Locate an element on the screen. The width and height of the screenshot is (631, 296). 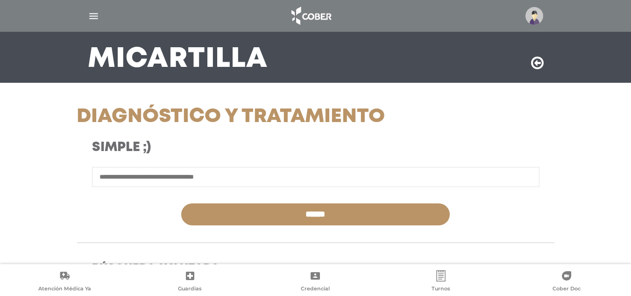
a: Credencial is located at coordinates (315, 282).